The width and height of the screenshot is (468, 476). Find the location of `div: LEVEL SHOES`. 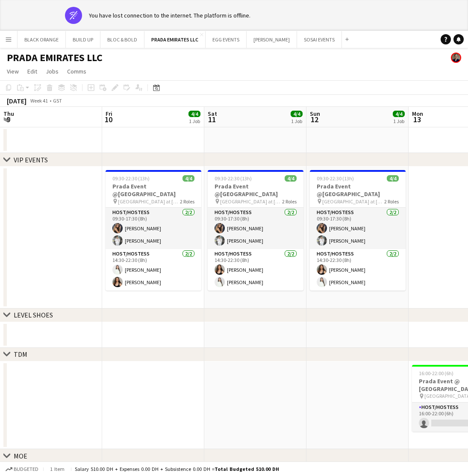

div: LEVEL SHOES is located at coordinates (33, 315).